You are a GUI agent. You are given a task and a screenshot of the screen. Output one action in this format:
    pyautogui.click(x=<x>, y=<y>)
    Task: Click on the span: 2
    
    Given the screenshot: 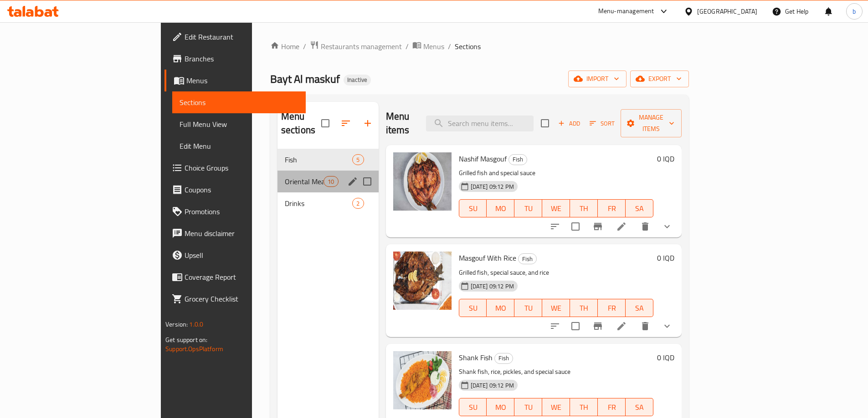 What is the action you would take?
    pyautogui.click(x=358, y=204)
    